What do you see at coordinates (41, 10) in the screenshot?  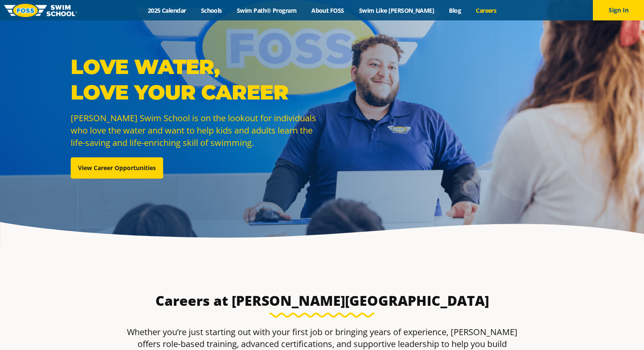 I see `img: FOSS Swim School Logo` at bounding box center [41, 10].